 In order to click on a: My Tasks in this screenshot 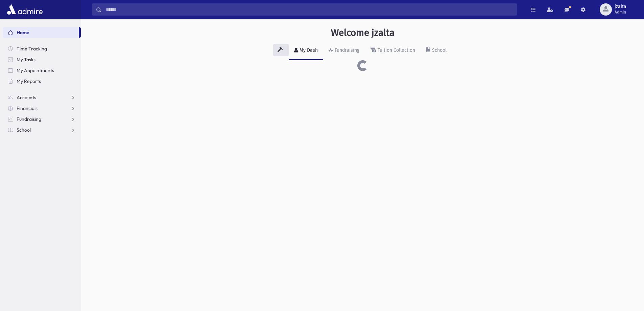, I will do `click(42, 59)`.